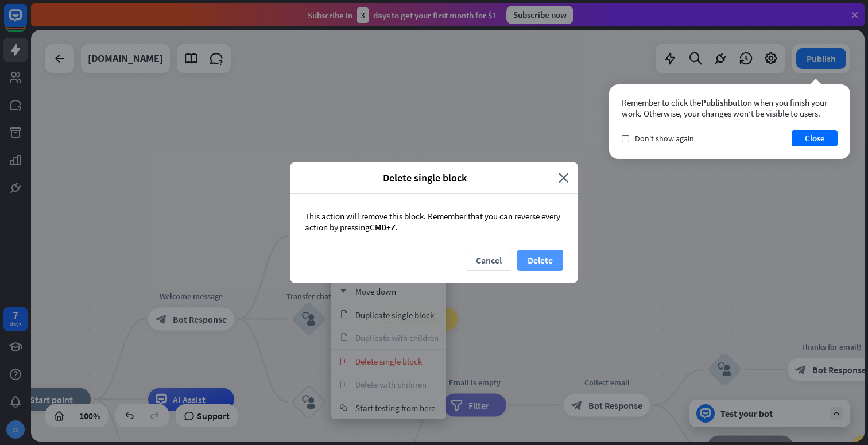 The width and height of the screenshot is (868, 445). What do you see at coordinates (26, 22) in the screenshot?
I see `button: Open LiveChat chat widget` at bounding box center [26, 22].